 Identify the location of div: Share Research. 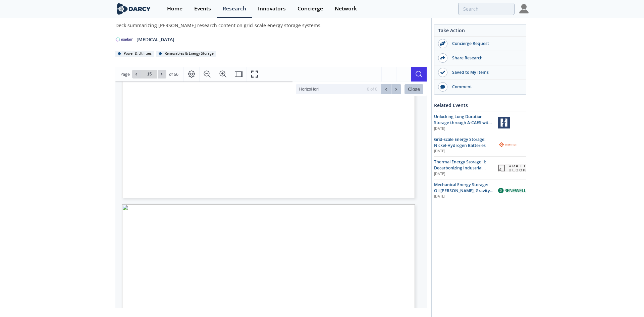
(485, 58).